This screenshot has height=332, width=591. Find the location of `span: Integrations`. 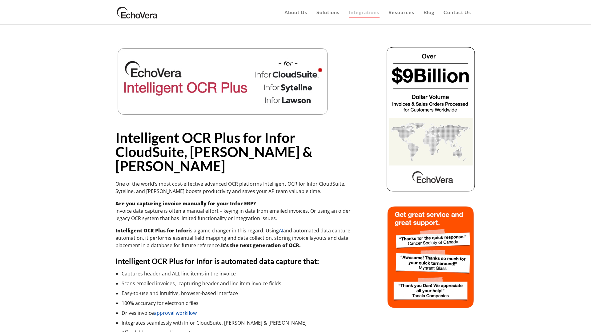

span: Integrations is located at coordinates (364, 12).